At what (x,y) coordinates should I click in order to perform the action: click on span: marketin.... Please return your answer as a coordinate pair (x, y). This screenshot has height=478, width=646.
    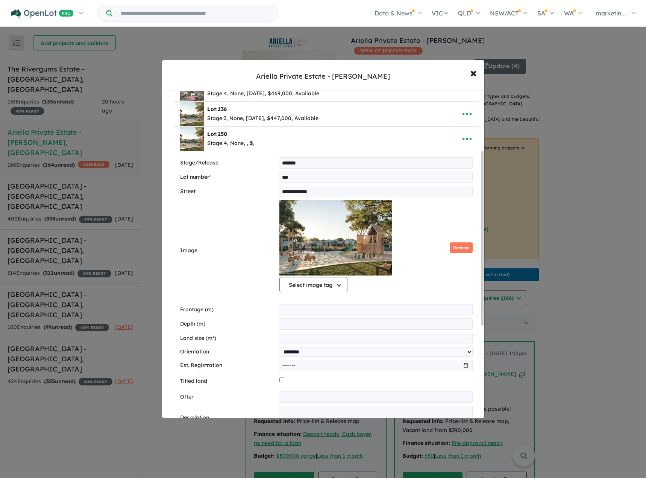
    Looking at the image, I should click on (611, 13).